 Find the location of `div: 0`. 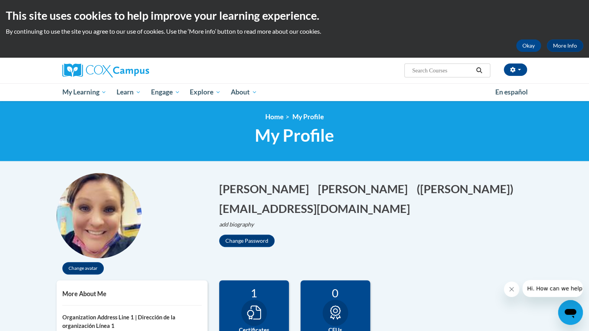

div: 0 is located at coordinates (336, 293).